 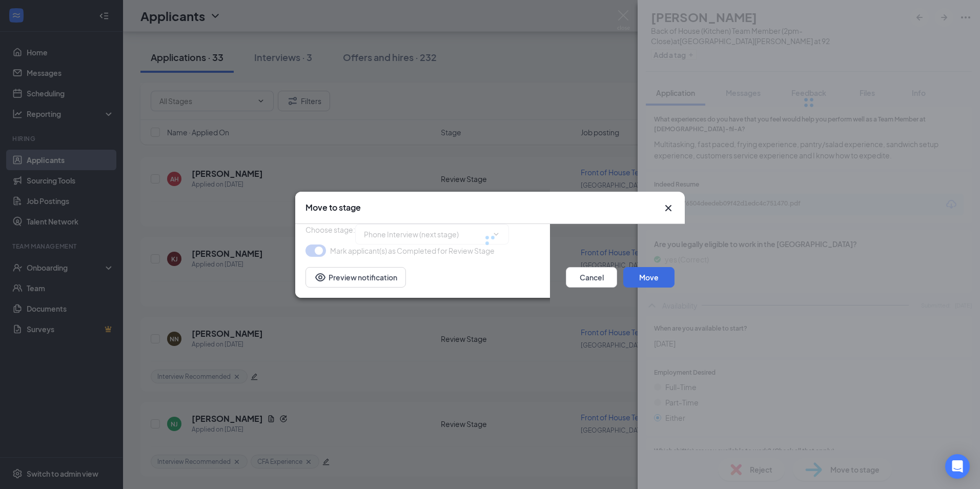 I want to click on div: Open Intercom Messenger, so click(x=958, y=467).